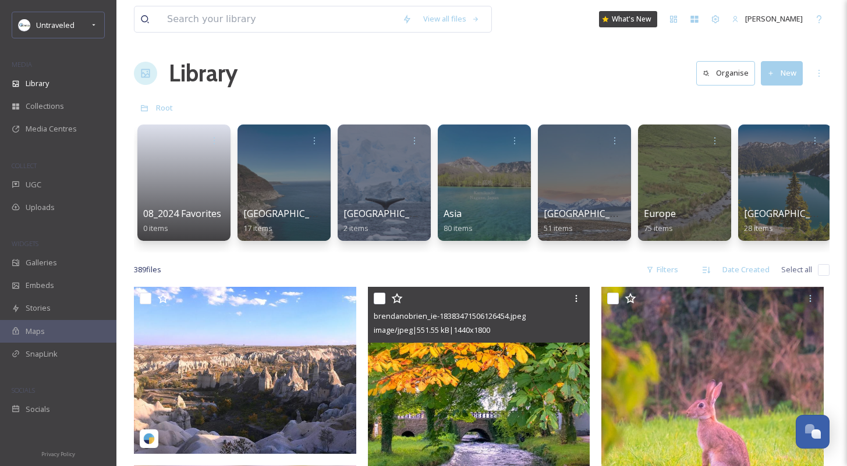 Image resolution: width=847 pixels, height=466 pixels. What do you see at coordinates (796, 269) in the screenshot?
I see `span: Select all` at bounding box center [796, 269].